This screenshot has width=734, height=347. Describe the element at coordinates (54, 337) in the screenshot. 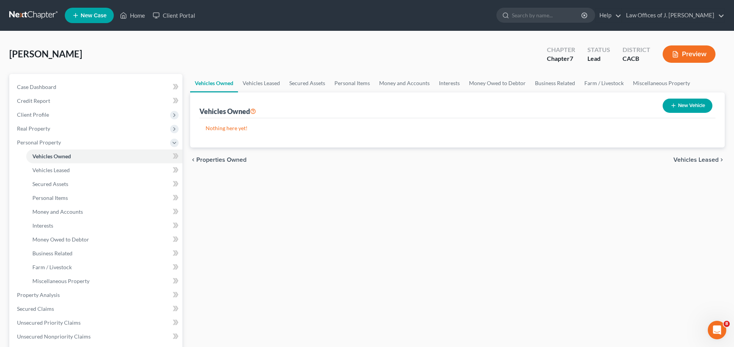

I see `span: Unsecured Nonpriority Claims` at that location.